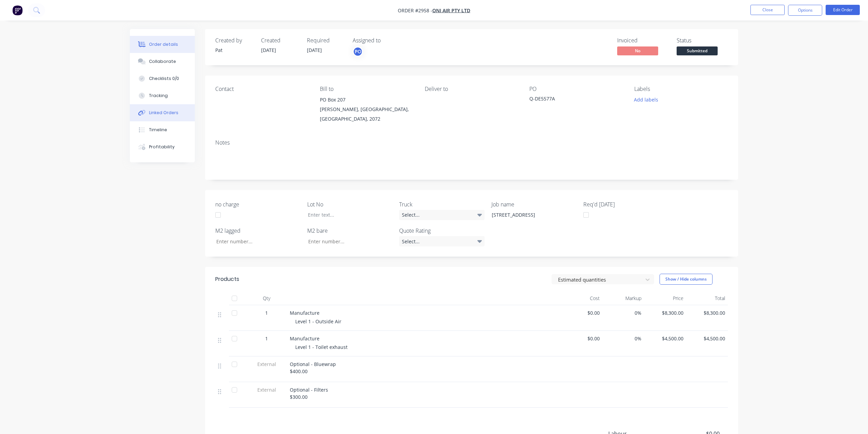  I want to click on div: Status, so click(702, 40).